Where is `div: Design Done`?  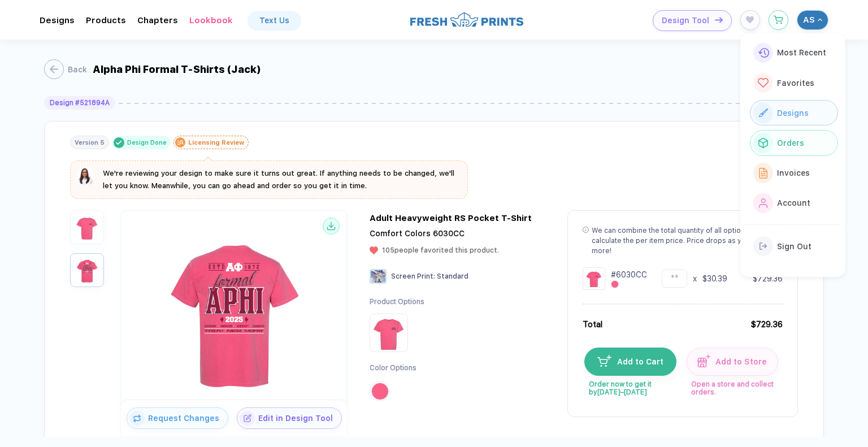 div: Design Done is located at coordinates (147, 142).